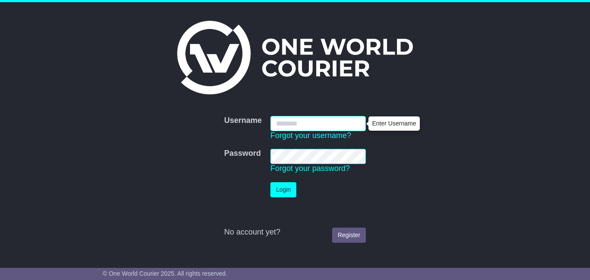  What do you see at coordinates (311, 135) in the screenshot?
I see `a: Forgot your username?` at bounding box center [311, 135].